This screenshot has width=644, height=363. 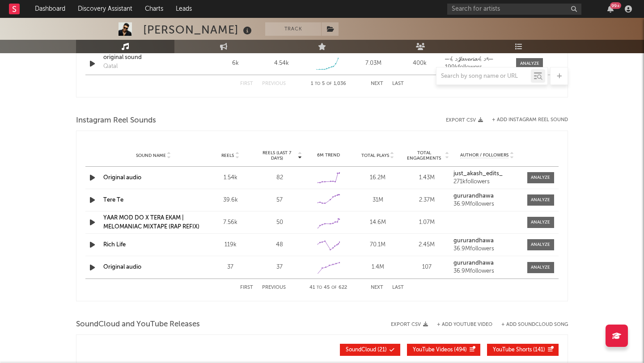 I want to click on button: + Add Instagram Reel Sound, so click(x=530, y=120).